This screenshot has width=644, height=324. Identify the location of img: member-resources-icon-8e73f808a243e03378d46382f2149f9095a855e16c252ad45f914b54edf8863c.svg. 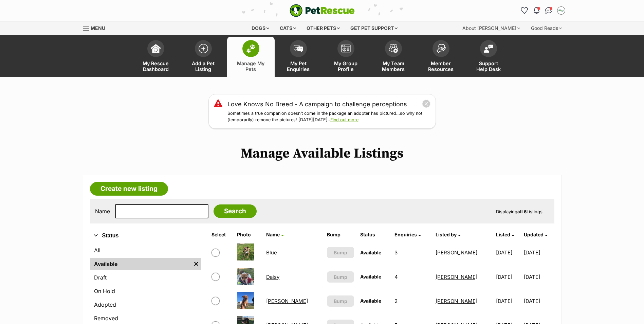
(441, 48).